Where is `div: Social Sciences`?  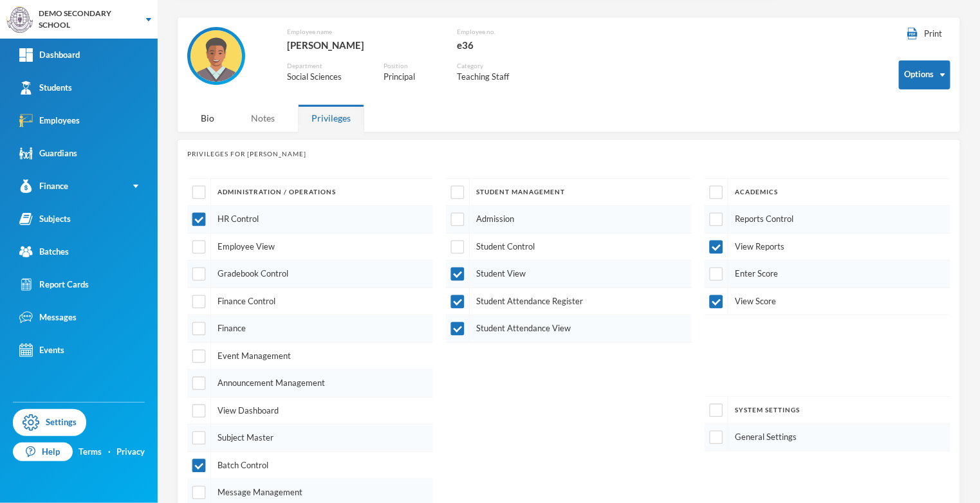 div: Social Sciences is located at coordinates (326, 77).